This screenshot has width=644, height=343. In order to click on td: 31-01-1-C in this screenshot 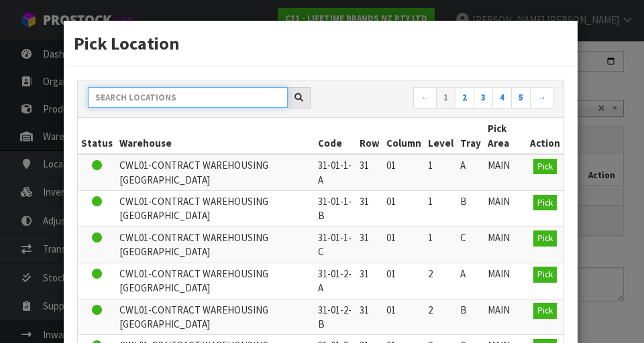, I will do `click(335, 245)`.